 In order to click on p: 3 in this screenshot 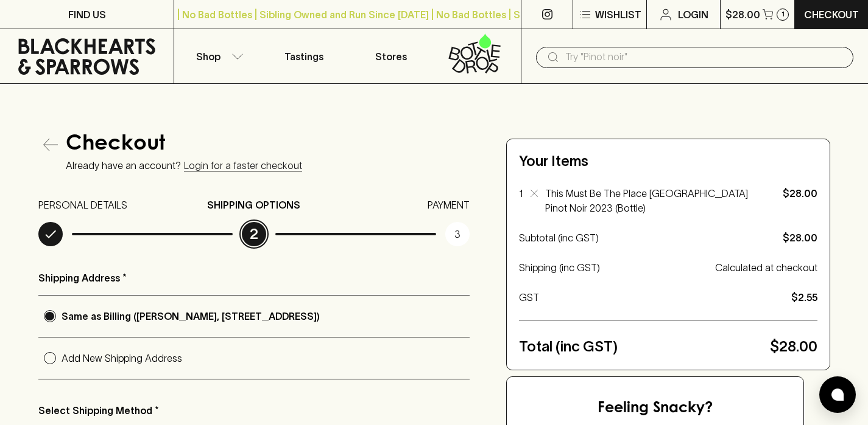, I will do `click(458, 234)`.